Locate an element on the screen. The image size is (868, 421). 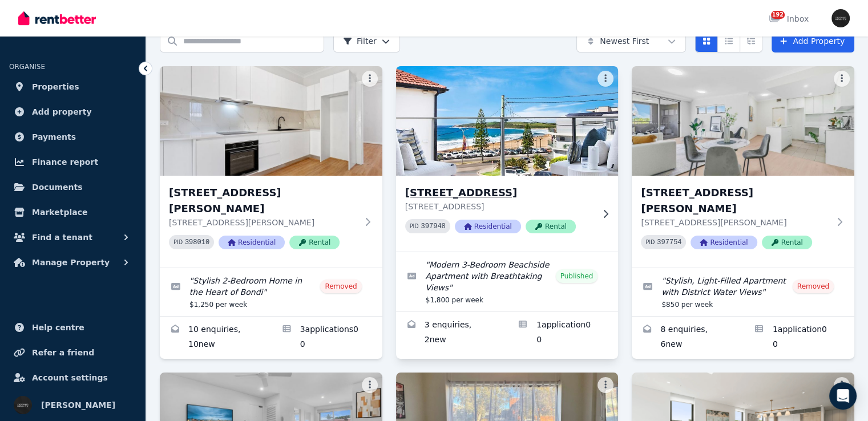
a: Marketplace is located at coordinates (73, 212).